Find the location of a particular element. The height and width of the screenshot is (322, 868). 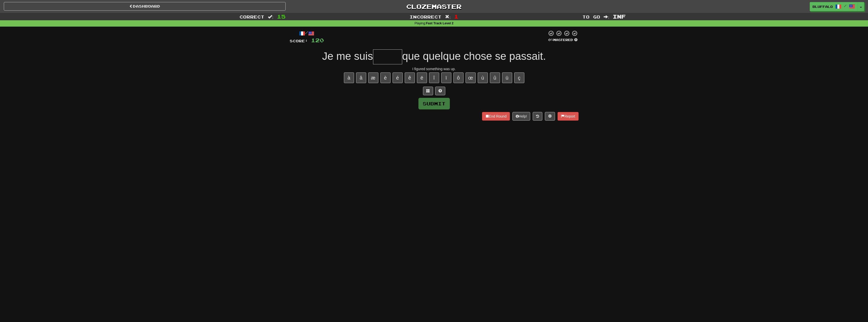

button: Submit is located at coordinates (434, 104).